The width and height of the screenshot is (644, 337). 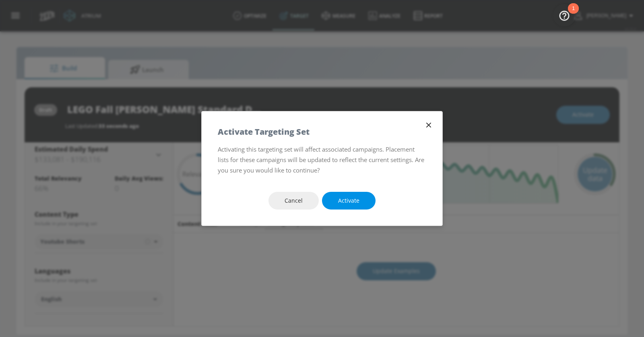 I want to click on span: Activate, so click(x=348, y=201).